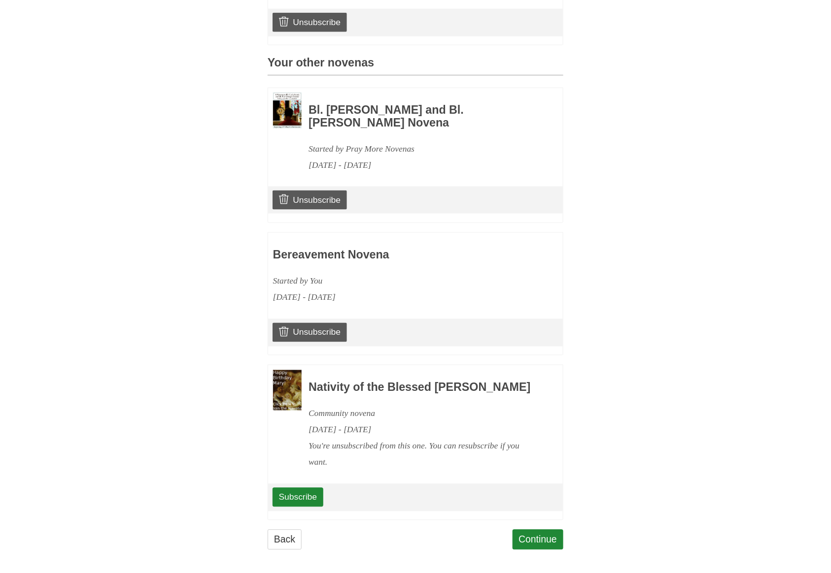  Describe the element at coordinates (298, 498) in the screenshot. I see `a: Subscribe` at that location.